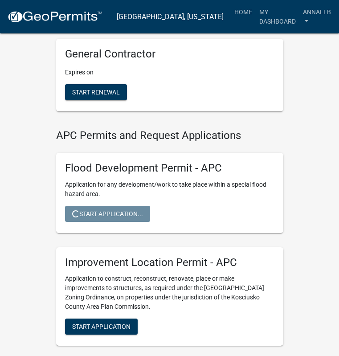 This screenshot has height=356, width=339. Describe the element at coordinates (170, 189) in the screenshot. I see `p: Application for any development/work to take place within a special flood hazard area.` at that location.